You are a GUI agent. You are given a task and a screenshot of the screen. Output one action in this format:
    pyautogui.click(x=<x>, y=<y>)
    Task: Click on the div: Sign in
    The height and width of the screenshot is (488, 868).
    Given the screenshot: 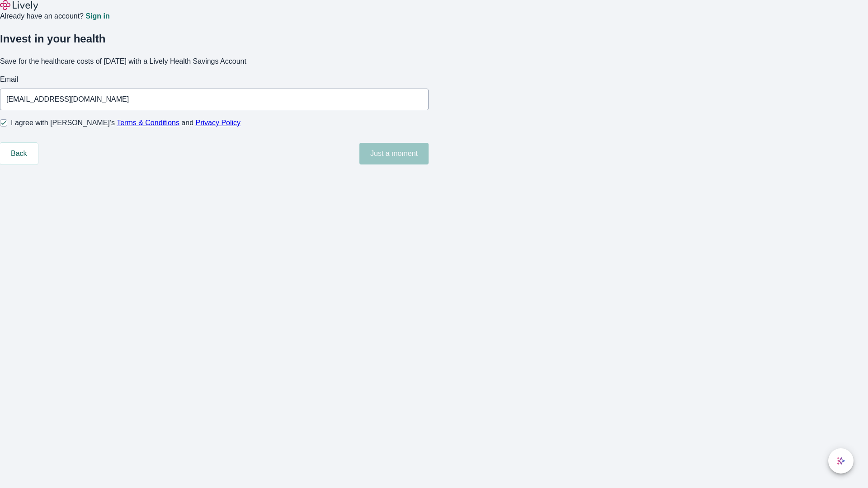 What is the action you would take?
    pyautogui.click(x=97, y=17)
    